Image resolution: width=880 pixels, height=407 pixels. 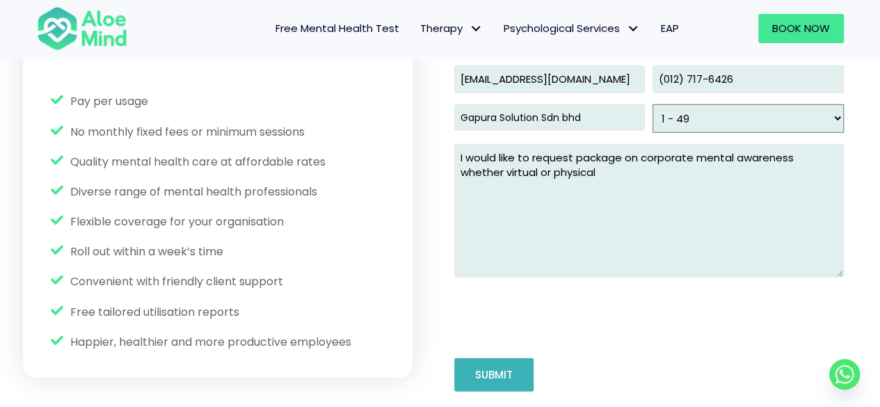 What do you see at coordinates (109, 101) in the screenshot?
I see `span: Pay per usage` at bounding box center [109, 101].